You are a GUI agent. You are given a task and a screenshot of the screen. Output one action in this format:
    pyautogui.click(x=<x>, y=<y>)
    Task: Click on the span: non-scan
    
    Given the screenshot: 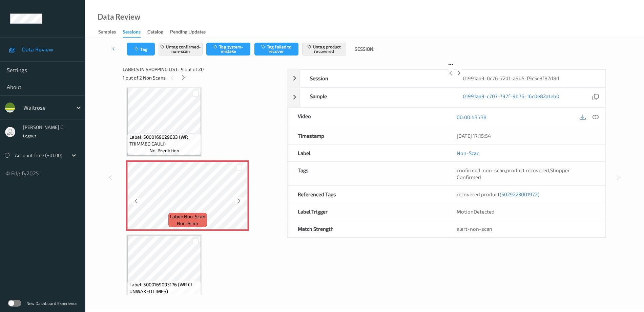 What is the action you would take?
    pyautogui.click(x=188, y=224)
    